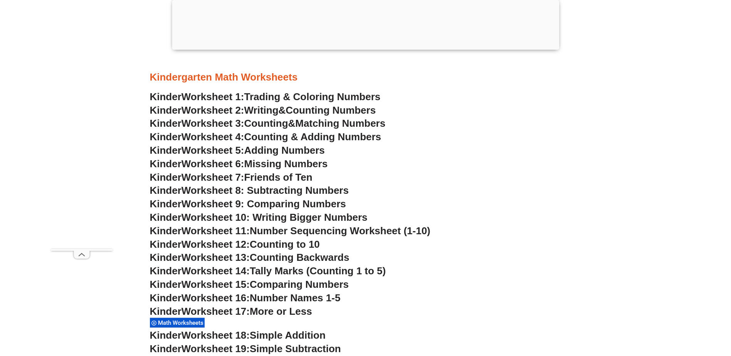 The width and height of the screenshot is (731, 356). What do you see at coordinates (265, 97) in the screenshot?
I see `a: KinderWorksheet 1:Trading & Coloring Numbers` at bounding box center [265, 97].